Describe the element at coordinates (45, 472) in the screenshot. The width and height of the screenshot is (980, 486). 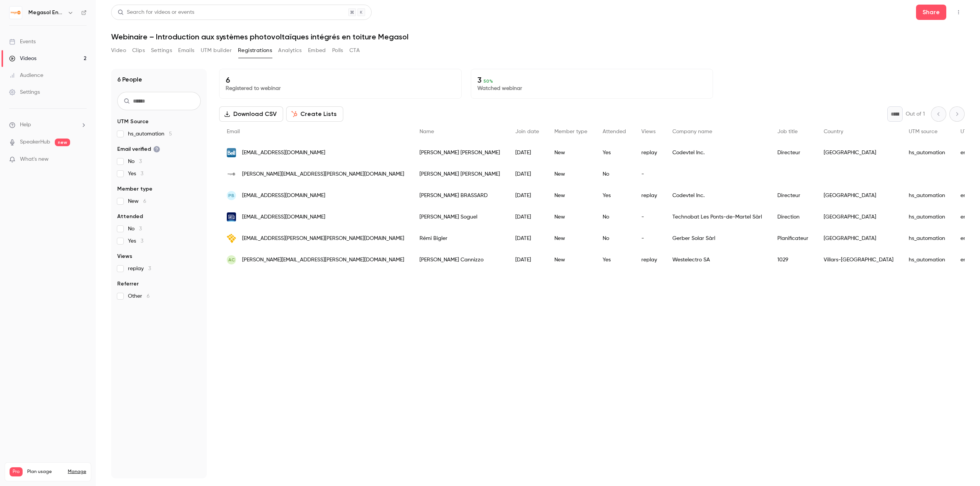
I see `span: Plan usage` at that location.